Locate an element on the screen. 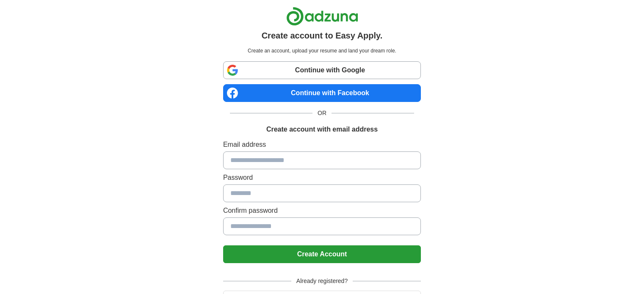 The image size is (644, 294). label: Confirm password is located at coordinates (322, 211).